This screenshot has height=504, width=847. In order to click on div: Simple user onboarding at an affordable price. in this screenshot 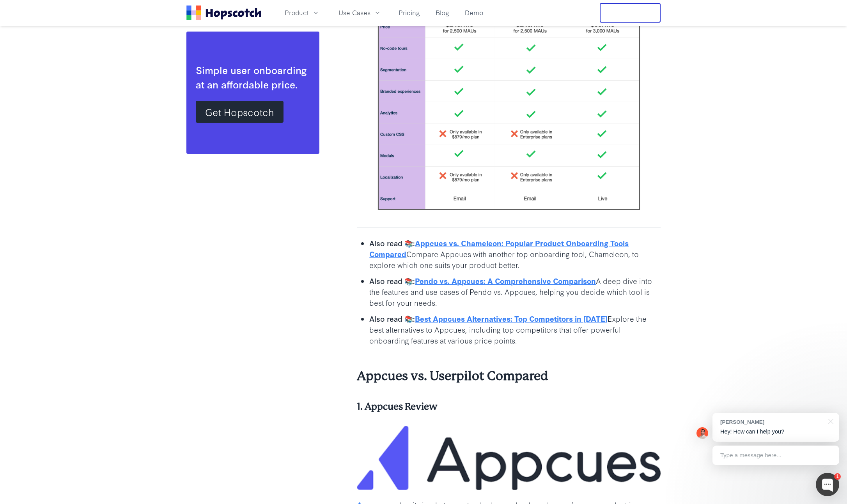, I will do `click(252, 77)`.